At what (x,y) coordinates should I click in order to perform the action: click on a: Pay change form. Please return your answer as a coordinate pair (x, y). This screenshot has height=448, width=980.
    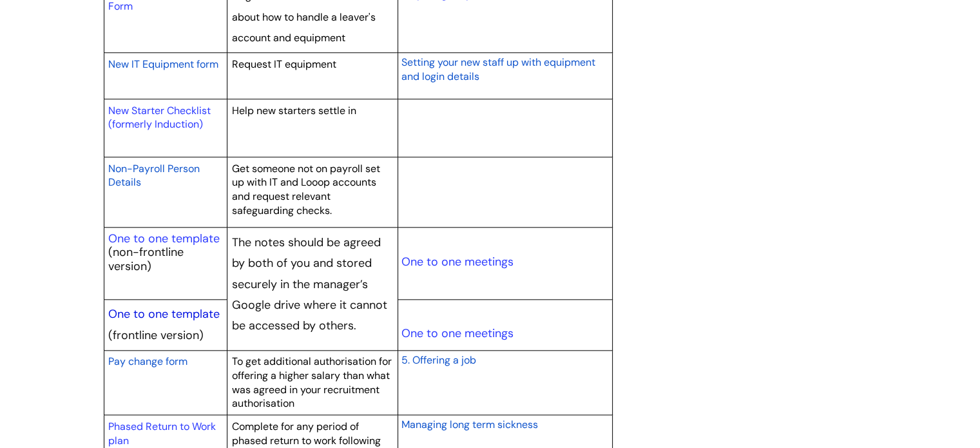
    Looking at the image, I should click on (148, 361).